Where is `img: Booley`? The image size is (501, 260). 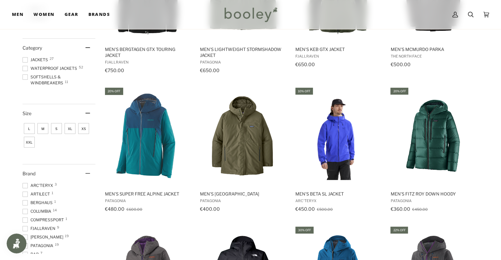 img: Booley is located at coordinates (250, 15).